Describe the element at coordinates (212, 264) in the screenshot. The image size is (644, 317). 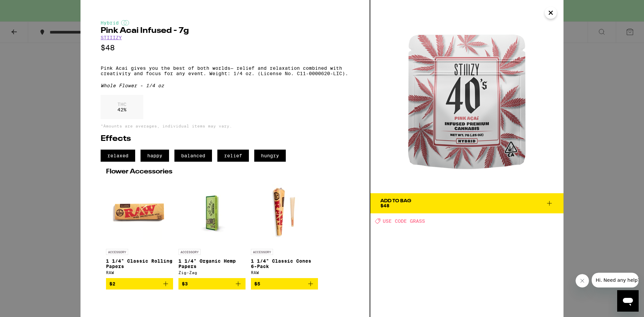
I see `p: 1 1/4" Organic Hemp Papers` at that location.